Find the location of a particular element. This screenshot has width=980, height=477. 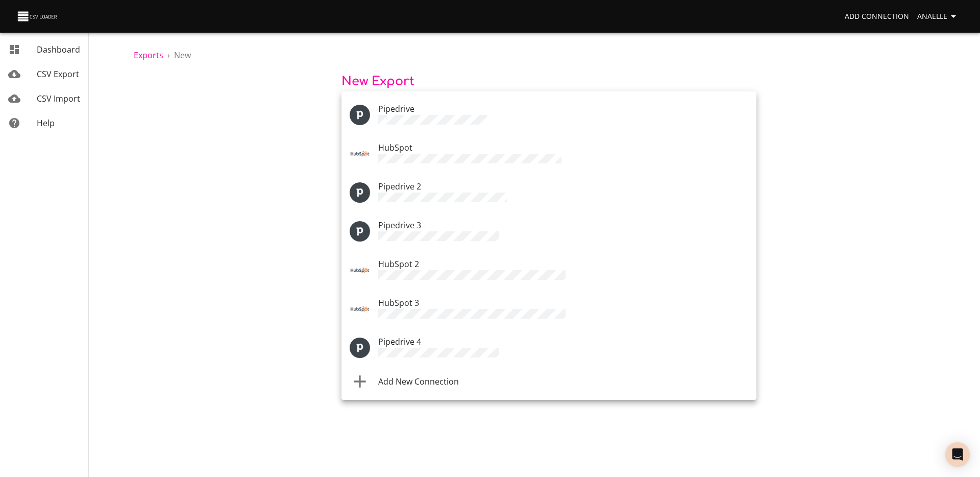

span: Add New Connection is located at coordinates (419, 382).